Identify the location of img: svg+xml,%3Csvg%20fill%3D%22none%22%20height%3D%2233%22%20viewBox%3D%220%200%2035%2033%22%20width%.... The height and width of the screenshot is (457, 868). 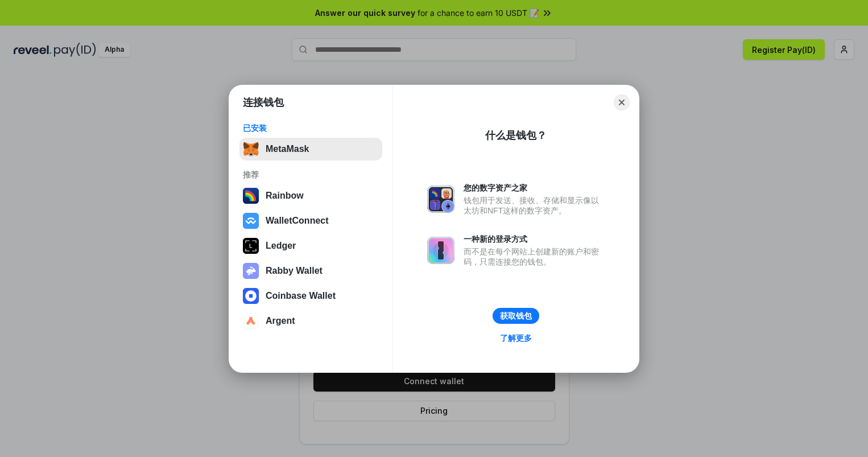
(251, 149).